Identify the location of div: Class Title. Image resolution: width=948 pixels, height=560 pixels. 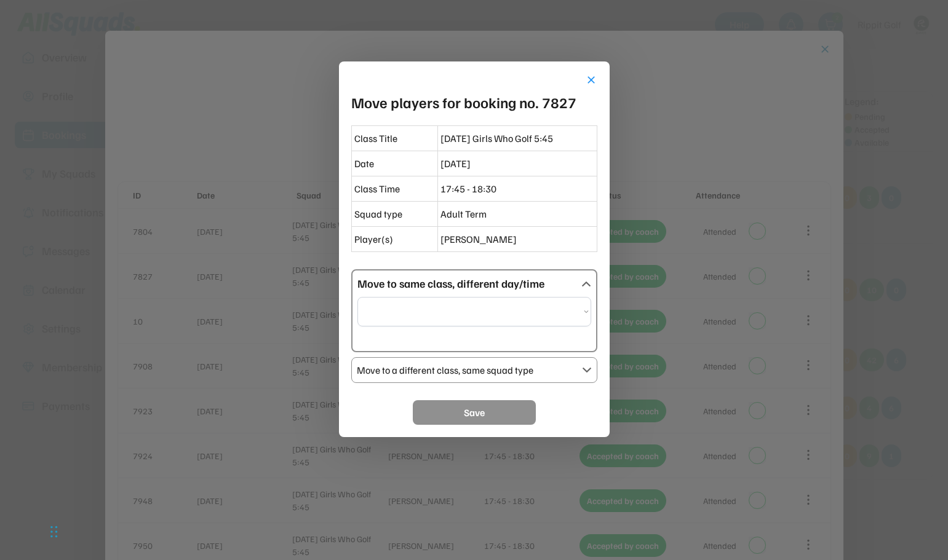
(394, 138).